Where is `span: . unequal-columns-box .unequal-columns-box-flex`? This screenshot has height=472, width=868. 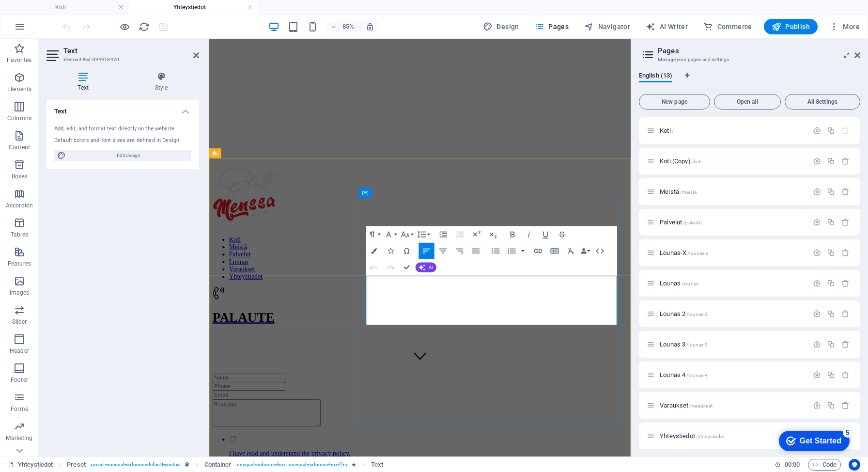 span: . unequal-columns-box .unequal-columns-box-flex is located at coordinates (292, 465).